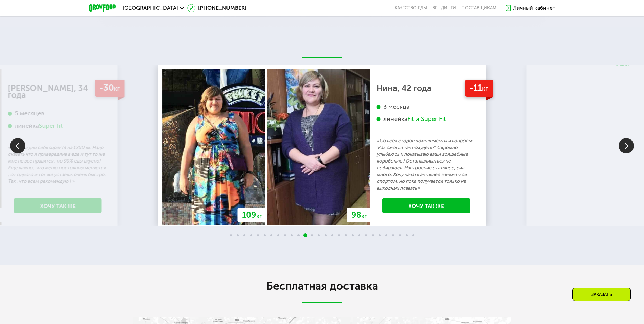 The image size is (644, 324). I want to click on div: 109, so click(252, 215).